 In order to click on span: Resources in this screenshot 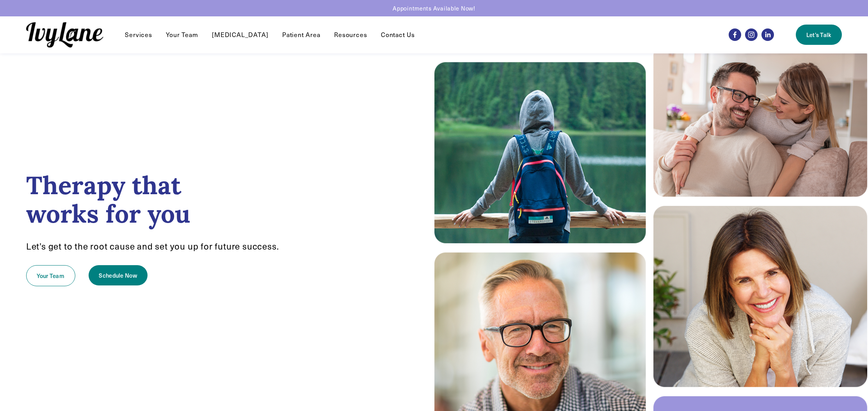, I will do `click(351, 35)`.